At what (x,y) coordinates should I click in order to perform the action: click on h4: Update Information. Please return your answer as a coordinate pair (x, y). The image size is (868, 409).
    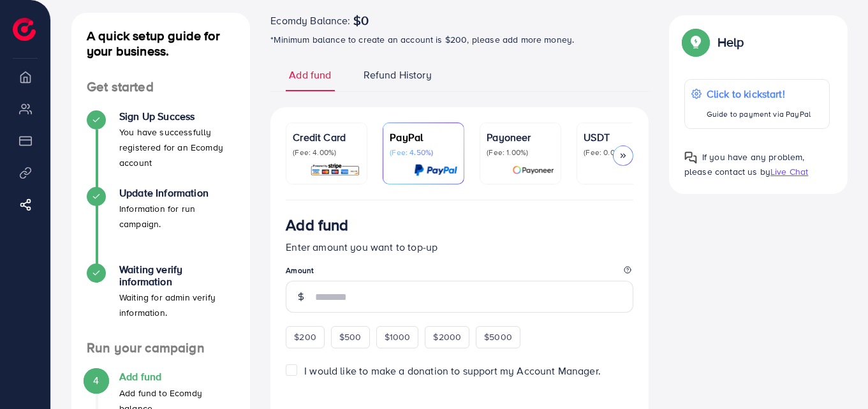
    Looking at the image, I should click on (176, 193).